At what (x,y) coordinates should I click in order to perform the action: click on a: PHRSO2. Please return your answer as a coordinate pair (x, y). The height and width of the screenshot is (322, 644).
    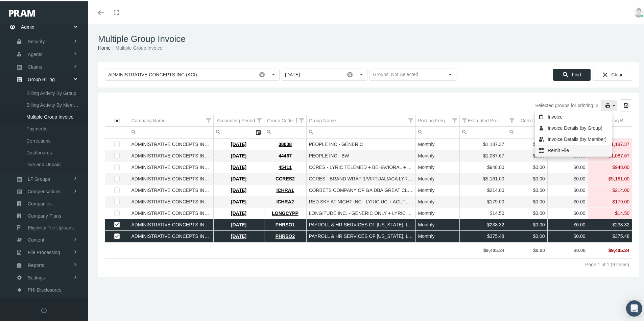
    Looking at the image, I should click on (285, 235).